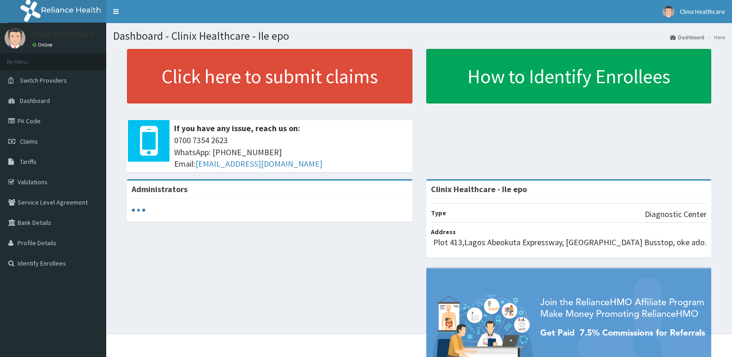  I want to click on svg: audio-loading, so click(139, 210).